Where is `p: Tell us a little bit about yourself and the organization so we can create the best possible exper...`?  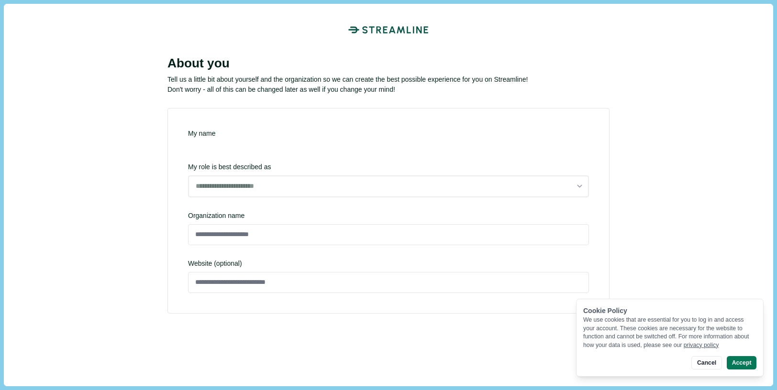 p: Tell us a little bit about yourself and the organization so we can create the best possible exper... is located at coordinates (388, 79).